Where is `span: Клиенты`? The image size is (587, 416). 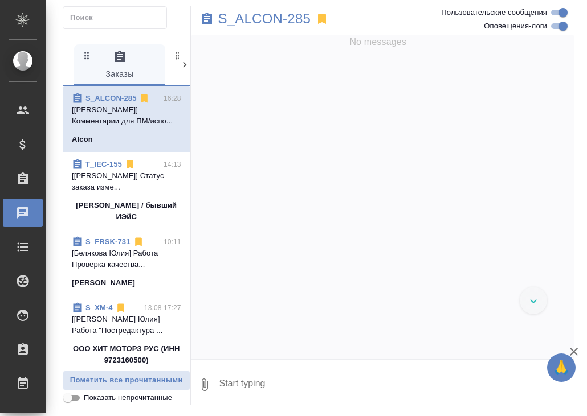
span: Клиенты is located at coordinates (211, 66).